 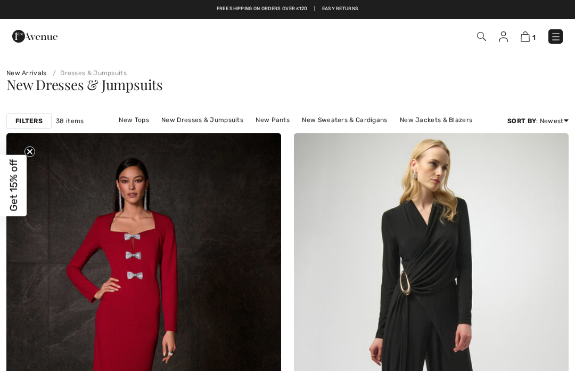 What do you see at coordinates (525, 36) in the screenshot?
I see `img: Shopping Bag` at bounding box center [525, 36].